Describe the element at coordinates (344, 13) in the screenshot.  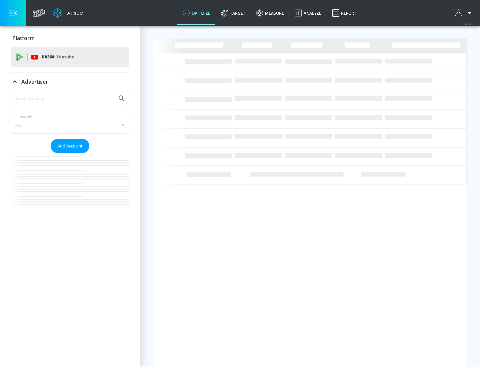
I see `a: Report` at that location.